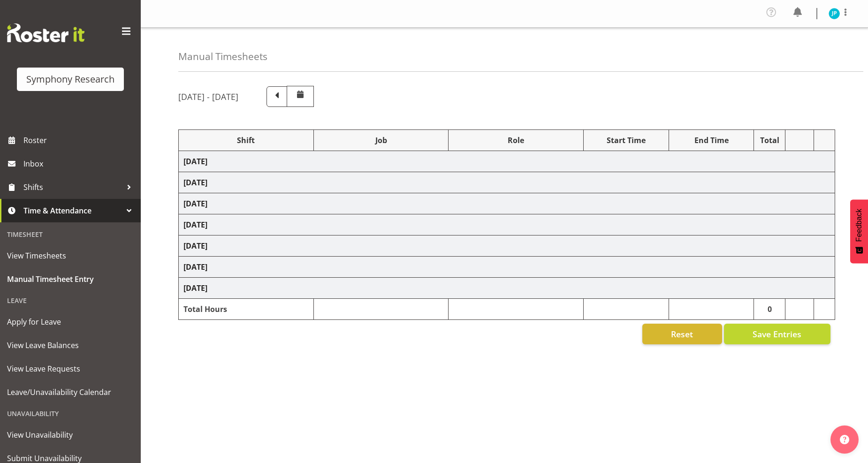  Describe the element at coordinates (845, 440) in the screenshot. I see `img: help-xxl-2.png` at that location.